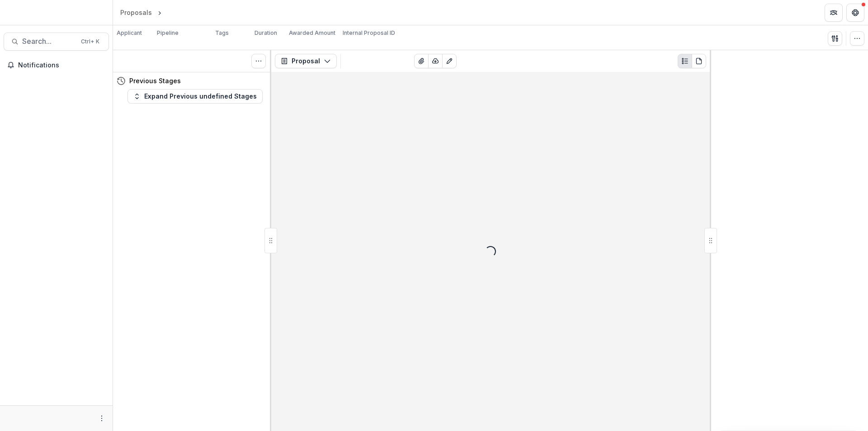 Image resolution: width=868 pixels, height=431 pixels. Describe the element at coordinates (222, 33) in the screenshot. I see `p: Tags` at that location.